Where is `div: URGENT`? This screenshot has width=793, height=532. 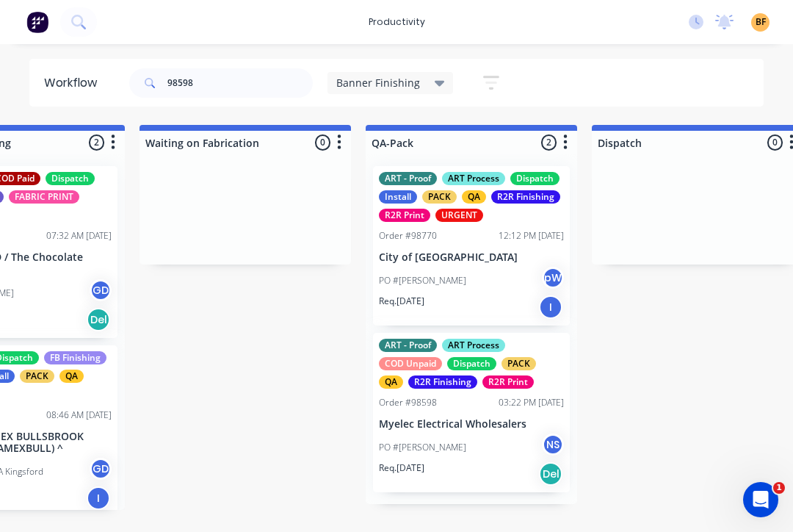 div: URGENT is located at coordinates (459, 215).